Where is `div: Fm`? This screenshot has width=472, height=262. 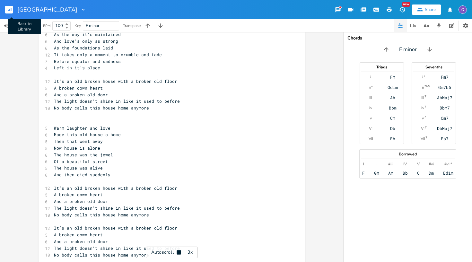
div: Fm is located at coordinates (393, 77).